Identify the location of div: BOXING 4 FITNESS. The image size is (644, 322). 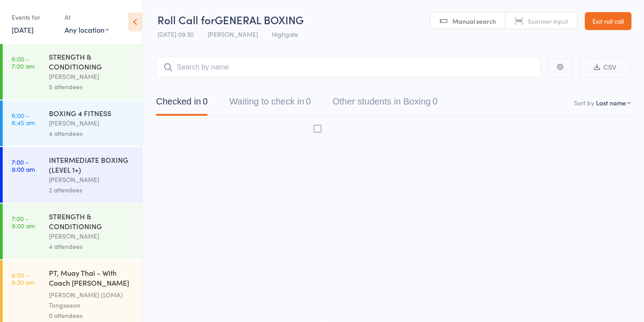
(92, 113).